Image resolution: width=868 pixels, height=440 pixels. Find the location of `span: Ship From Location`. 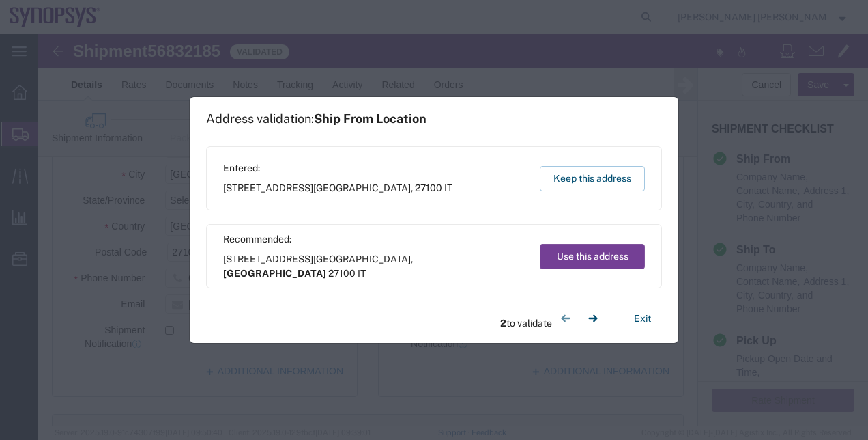

span: Ship From Location is located at coordinates (370, 118).